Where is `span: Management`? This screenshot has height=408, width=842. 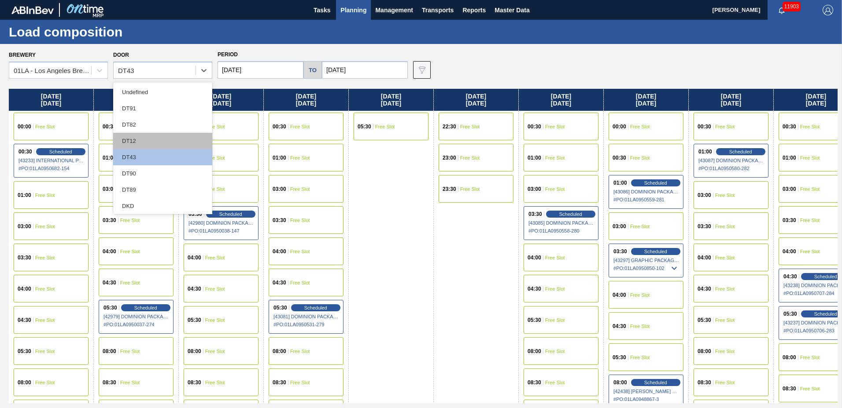 span: Management is located at coordinates (394, 10).